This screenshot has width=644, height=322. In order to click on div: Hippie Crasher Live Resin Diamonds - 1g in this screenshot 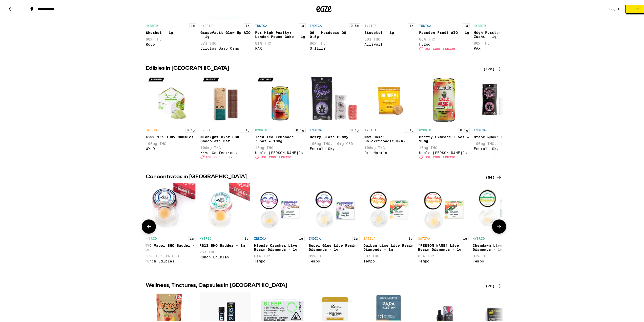, I will do `click(279, 247)`.